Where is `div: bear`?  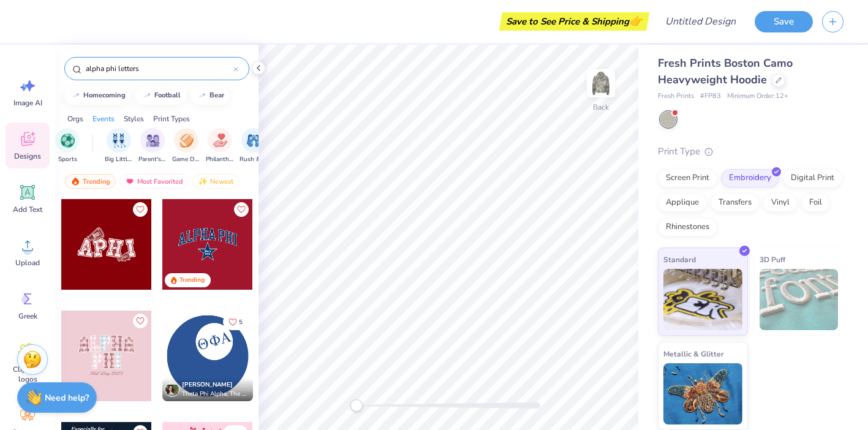
div: bear is located at coordinates (217, 95).